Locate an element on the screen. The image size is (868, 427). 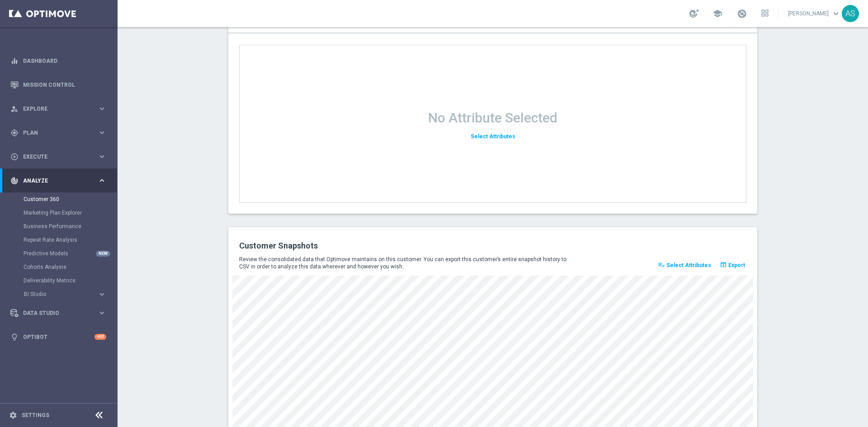
button: gps_fixed Plan keyboard_arrow_right is located at coordinates (59, 133).